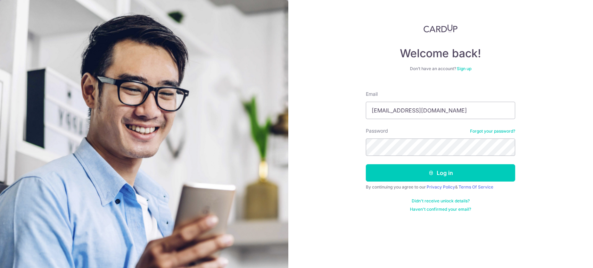 The image size is (593, 268). Describe the element at coordinates (464, 68) in the screenshot. I see `a: Sign up` at that location.